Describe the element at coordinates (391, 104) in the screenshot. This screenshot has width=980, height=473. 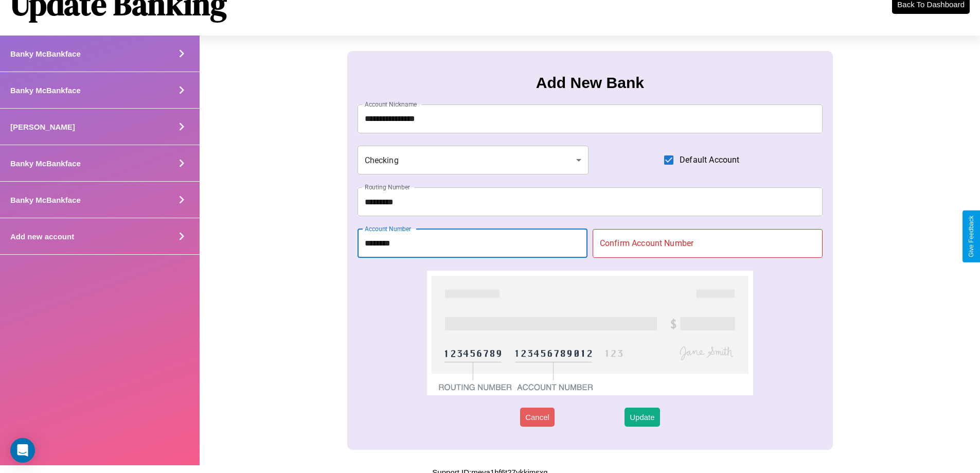
I see `label: Account Nickname` at that location.